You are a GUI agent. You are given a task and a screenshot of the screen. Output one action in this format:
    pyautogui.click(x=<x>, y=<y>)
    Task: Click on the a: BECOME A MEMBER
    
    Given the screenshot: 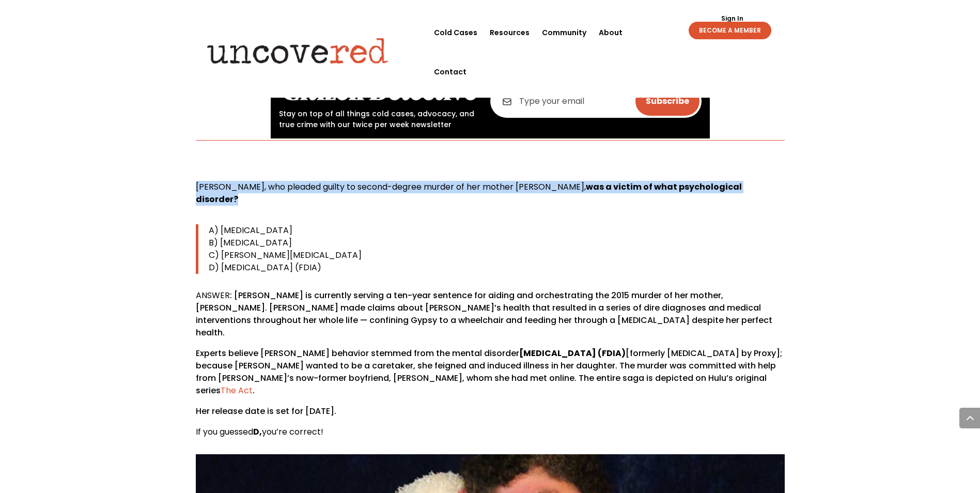 What is the action you would take?
    pyautogui.click(x=730, y=31)
    